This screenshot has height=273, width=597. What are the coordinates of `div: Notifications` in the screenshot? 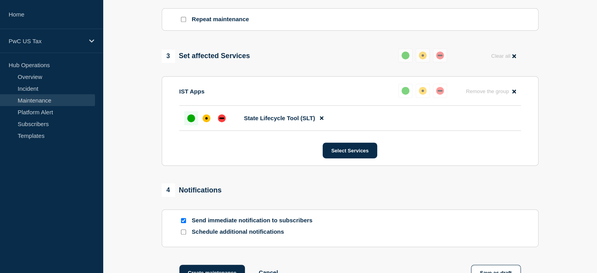 It's located at (192, 190).